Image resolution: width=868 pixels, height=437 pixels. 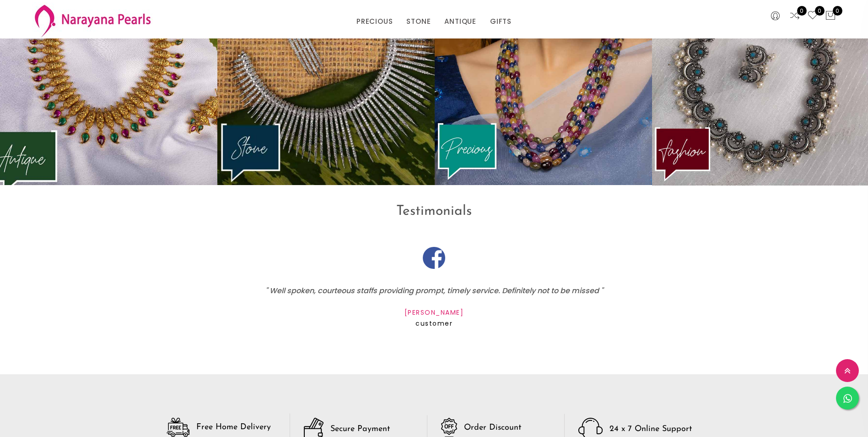 What do you see at coordinates (501, 22) in the screenshot?
I see `a: GIFTS` at bounding box center [501, 22].